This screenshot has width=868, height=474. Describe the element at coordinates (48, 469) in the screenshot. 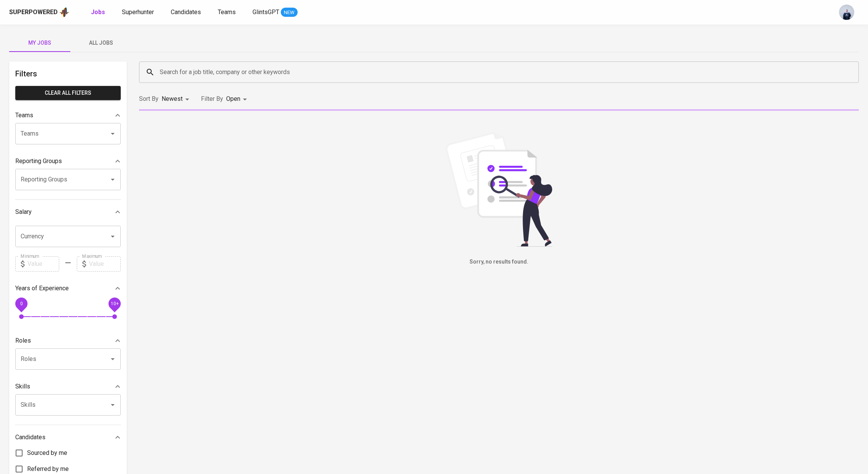

I see `span: Referred by me` at that location.